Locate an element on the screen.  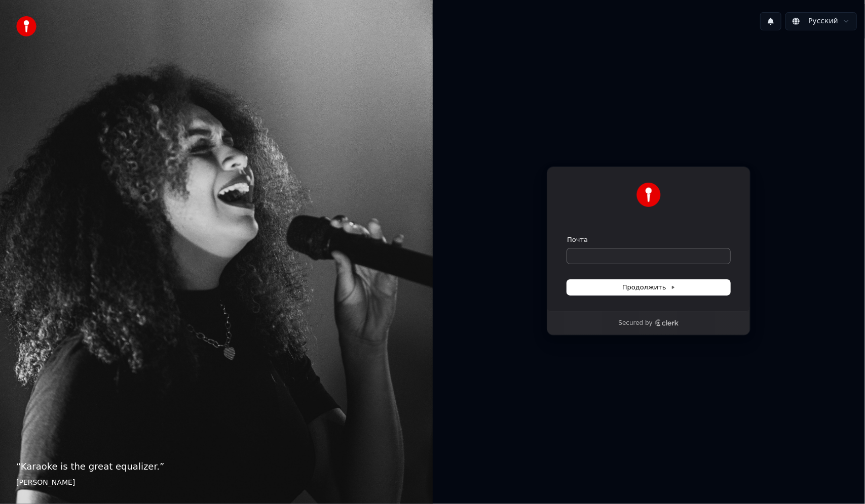
span: Продолжить is located at coordinates (648, 288).